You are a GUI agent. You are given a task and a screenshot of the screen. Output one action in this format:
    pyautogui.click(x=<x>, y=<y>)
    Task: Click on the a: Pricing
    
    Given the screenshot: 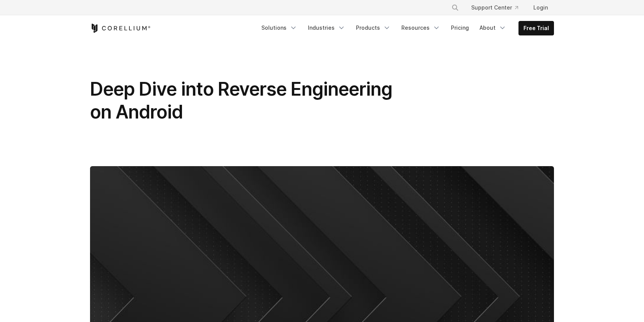 What is the action you would take?
    pyautogui.click(x=460, y=28)
    